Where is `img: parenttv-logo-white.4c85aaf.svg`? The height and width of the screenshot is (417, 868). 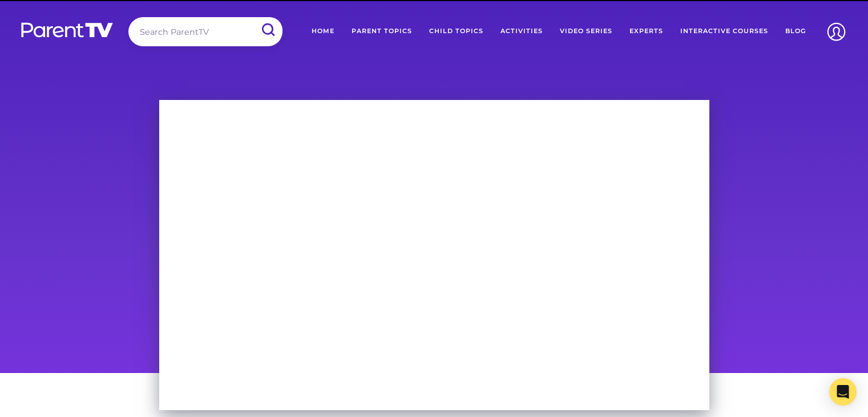
img: parenttv-logo-white.4c85aaf.svg is located at coordinates (67, 30).